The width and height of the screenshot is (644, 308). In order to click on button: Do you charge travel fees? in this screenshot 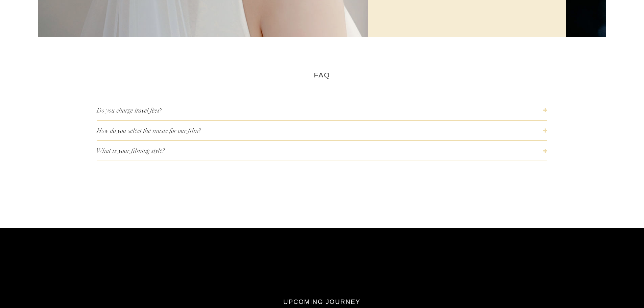, I will do `click(322, 110)`.